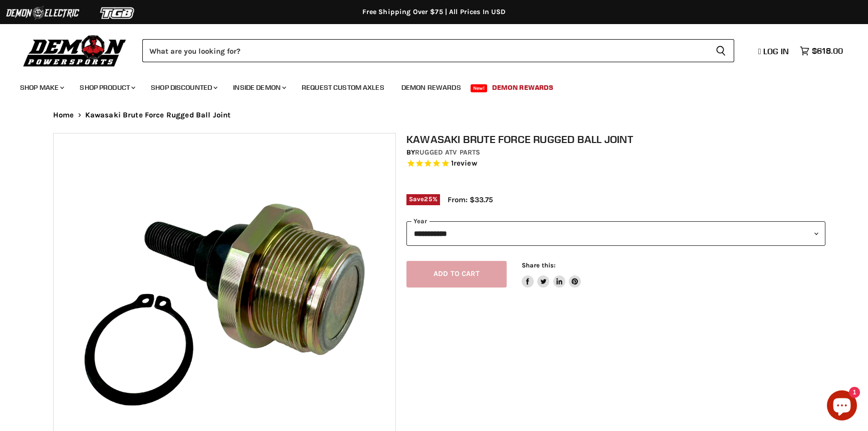 The height and width of the screenshot is (431, 868). Describe the element at coordinates (428, 199) in the screenshot. I see `span: 25` at that location.